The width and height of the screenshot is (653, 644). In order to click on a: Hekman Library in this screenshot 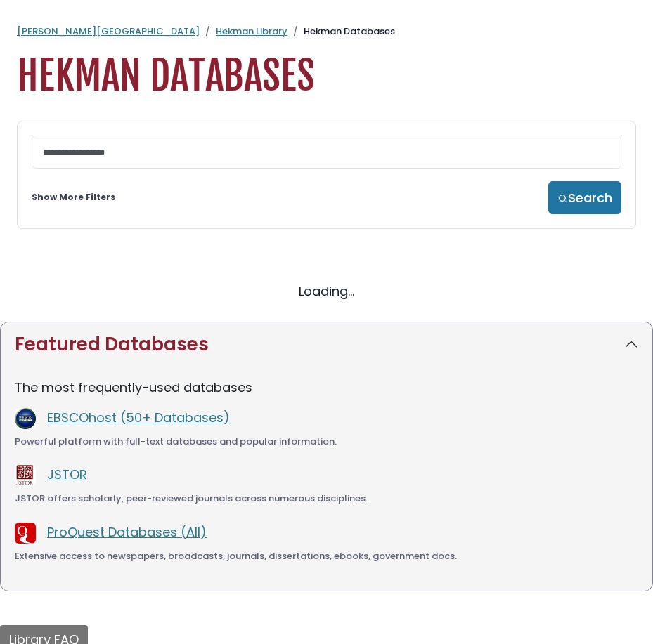, I will do `click(252, 31)`.